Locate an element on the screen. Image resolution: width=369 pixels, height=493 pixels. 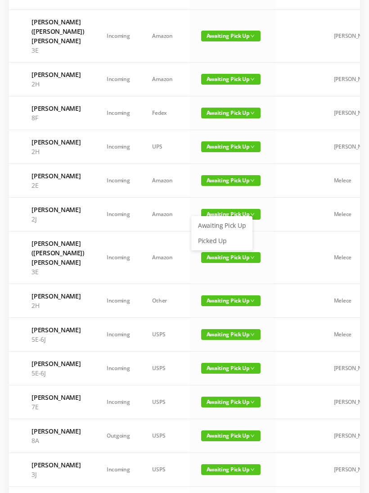
td: Other is located at coordinates (165, 301).